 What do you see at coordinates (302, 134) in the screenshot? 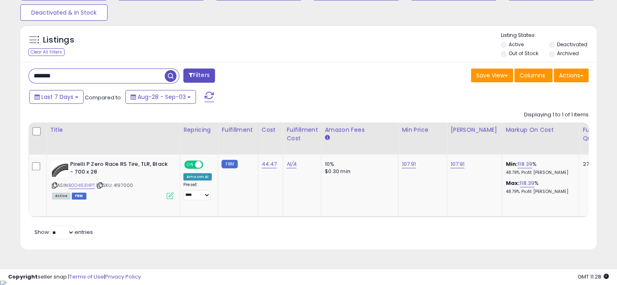
I see `div: Fulfillment Cost` at bounding box center [302, 134].